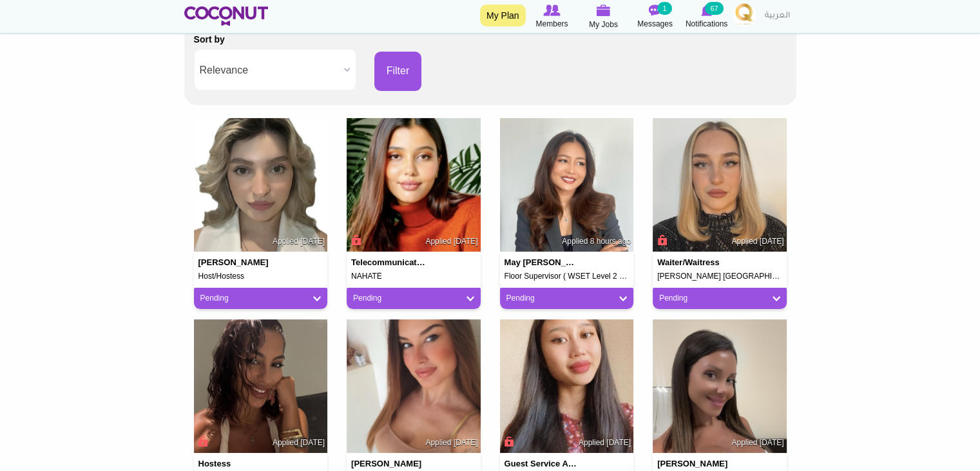 Image resolution: width=980 pixels, height=471 pixels. Describe the element at coordinates (655, 24) in the screenshot. I see `span: Messages` at that location.